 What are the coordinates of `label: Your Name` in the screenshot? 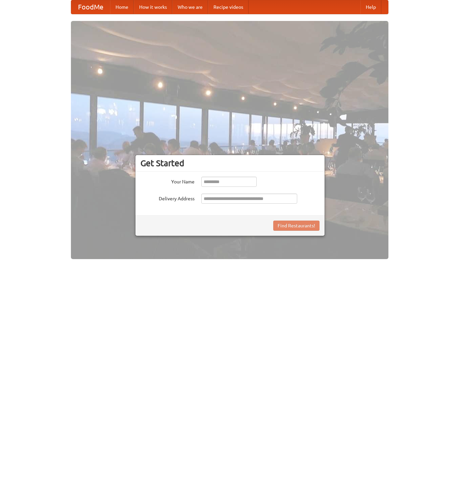 It's located at (168, 181).